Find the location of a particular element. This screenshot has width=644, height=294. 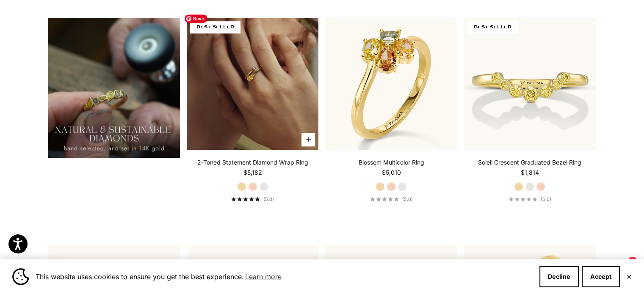

img: #YellowGold #WhiteGold #RoseGold is located at coordinates (252, 84).